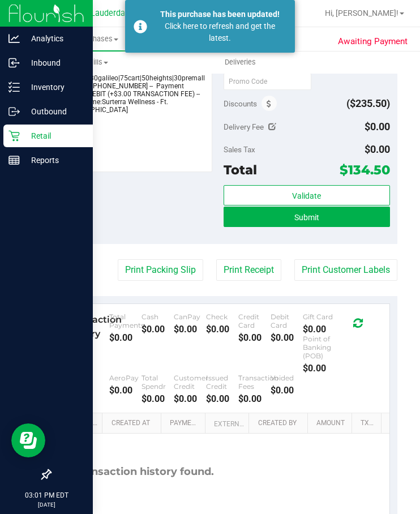 The height and width of the screenshot is (514, 420). Describe the element at coordinates (286, 377) in the screenshot. I see `div: Voided` at that location.